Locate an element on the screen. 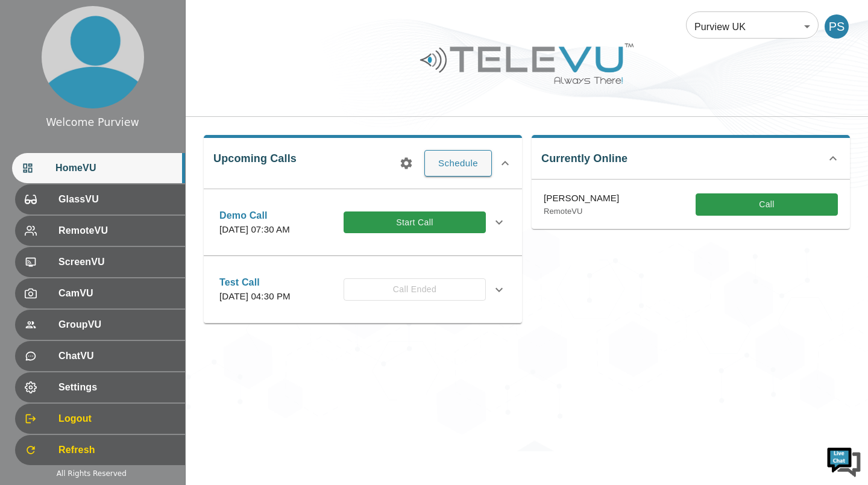 This screenshot has width=868, height=485. button: Start Call is located at coordinates (415, 222).